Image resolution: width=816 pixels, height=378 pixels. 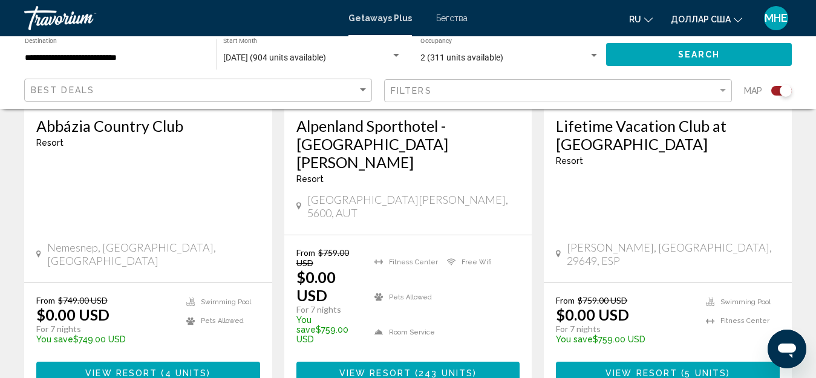 I want to click on mat-select: Sort by, so click(x=200, y=90).